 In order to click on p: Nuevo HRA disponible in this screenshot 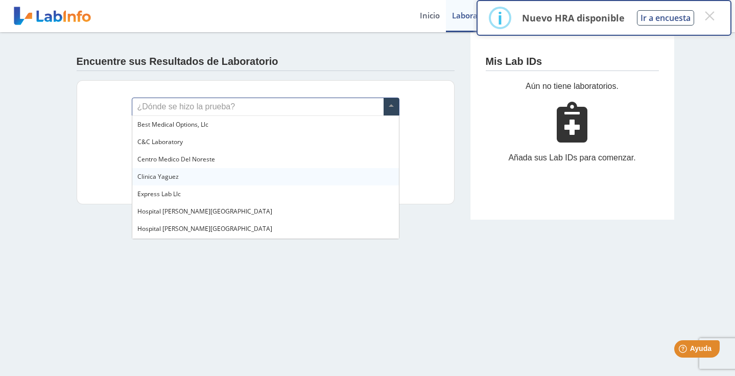, I will do `click(573, 18)`.